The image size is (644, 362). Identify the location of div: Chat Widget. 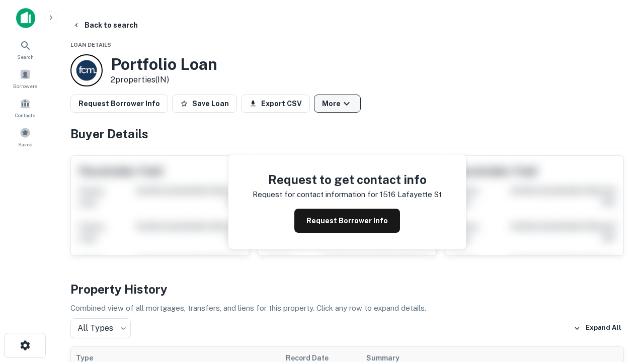
(619, 273).